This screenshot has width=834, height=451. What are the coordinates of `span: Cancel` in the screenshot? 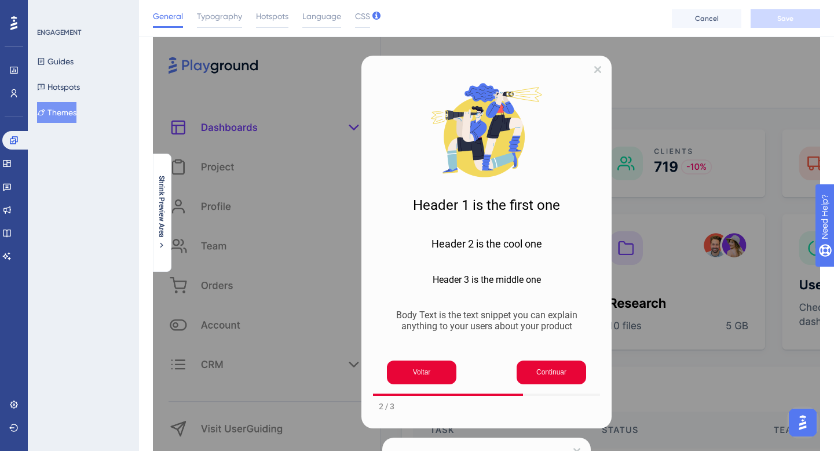 It's located at (707, 19).